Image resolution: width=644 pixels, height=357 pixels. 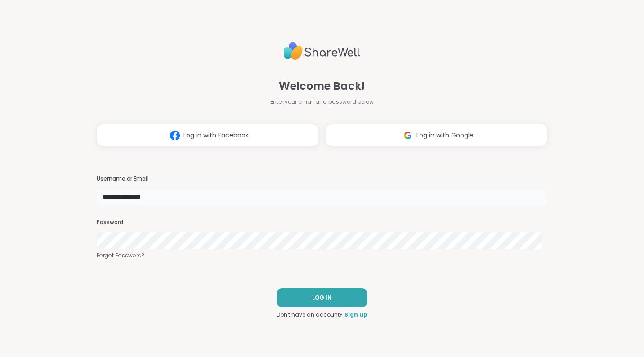 What do you see at coordinates (207, 135) in the screenshot?
I see `button: Log in with Facebook` at bounding box center [207, 135].